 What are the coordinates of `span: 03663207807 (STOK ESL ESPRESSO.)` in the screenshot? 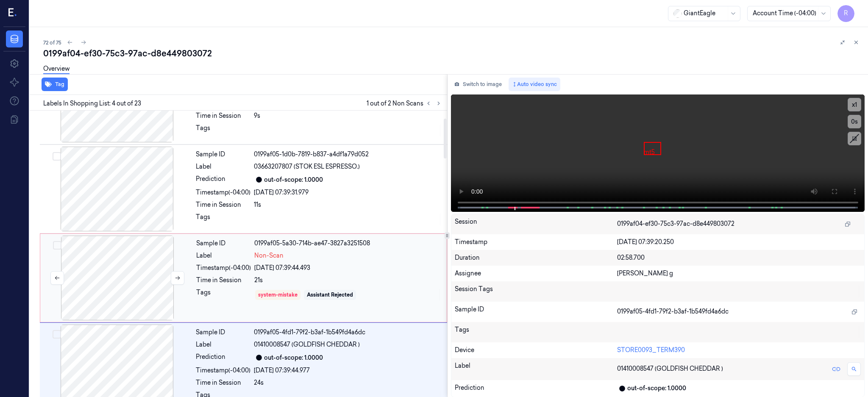 It's located at (307, 167).